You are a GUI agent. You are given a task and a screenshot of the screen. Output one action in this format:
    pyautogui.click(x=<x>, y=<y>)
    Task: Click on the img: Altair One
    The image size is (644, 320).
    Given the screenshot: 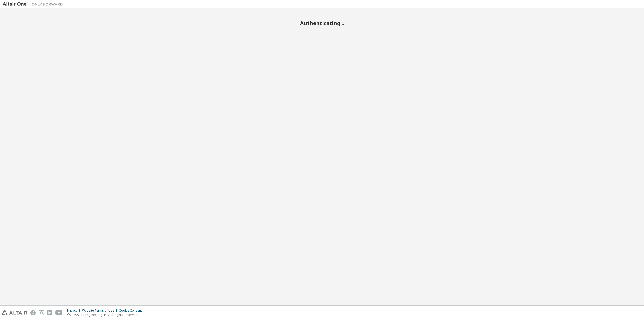 What is the action you would take?
    pyautogui.click(x=34, y=4)
    